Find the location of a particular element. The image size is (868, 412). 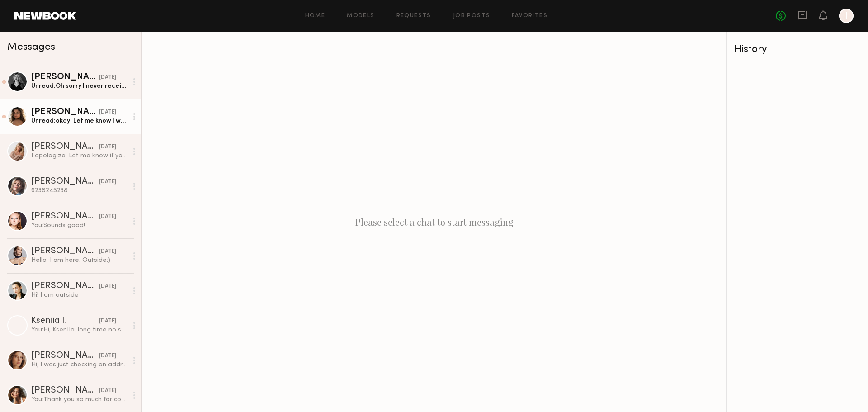

div: Kseniia I. is located at coordinates (65, 321).